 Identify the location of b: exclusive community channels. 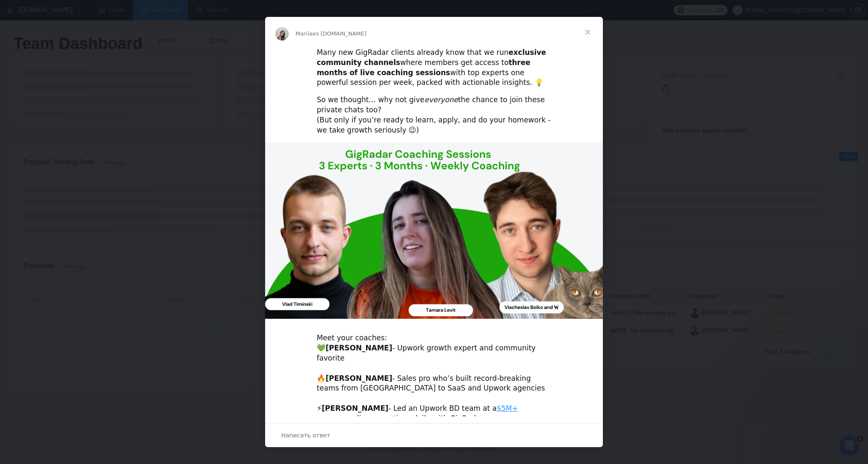
(431, 58).